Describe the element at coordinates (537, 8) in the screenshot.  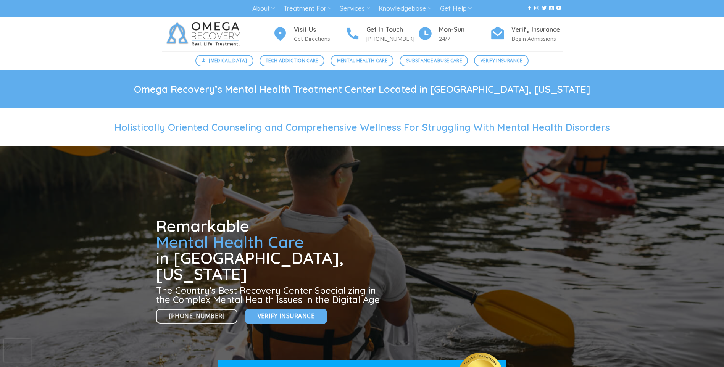
I see `a: Follow on Instagram` at that location.